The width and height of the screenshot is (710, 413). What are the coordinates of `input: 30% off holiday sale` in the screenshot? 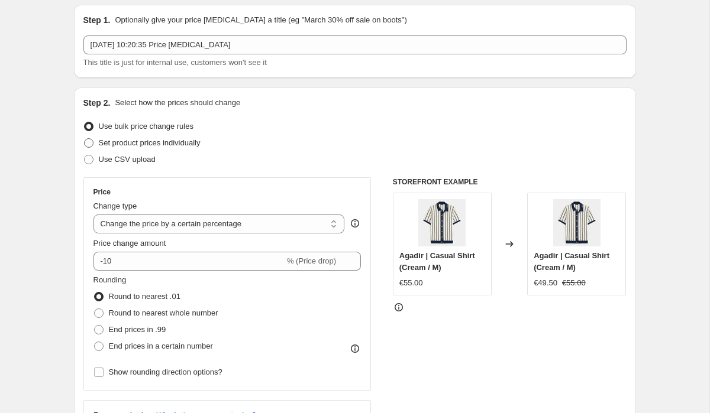 It's located at (355, 45).